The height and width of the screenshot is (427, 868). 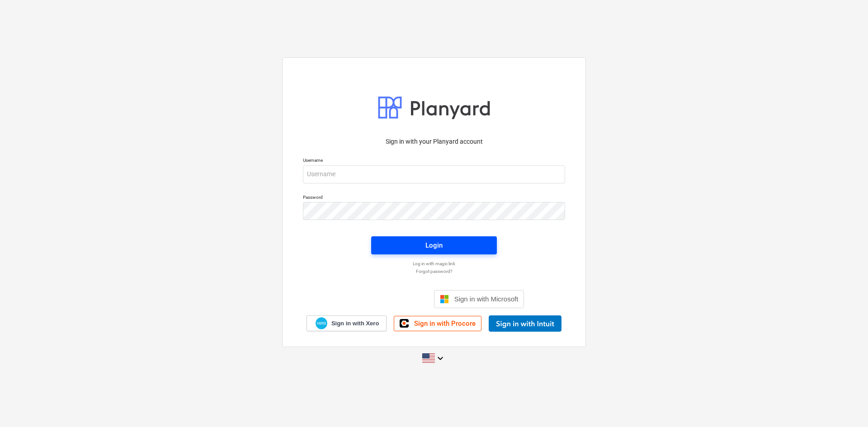 What do you see at coordinates (434, 174) in the screenshot?
I see `input: Username` at bounding box center [434, 174].